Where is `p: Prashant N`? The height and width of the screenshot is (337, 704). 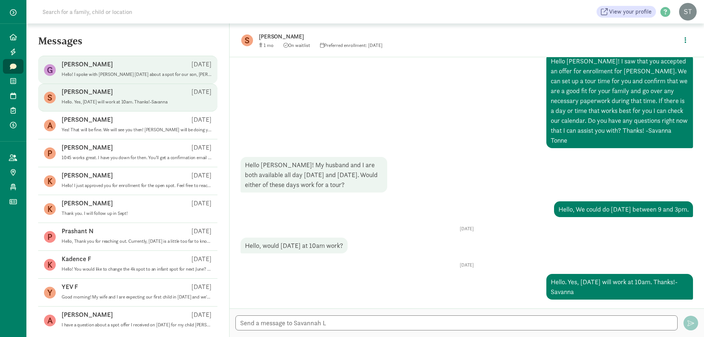
p: Prashant N is located at coordinates (77, 231).